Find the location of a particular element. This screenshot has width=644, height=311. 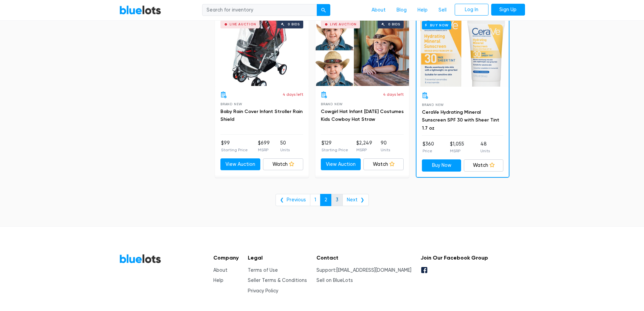

li: $129 is located at coordinates (334, 146).